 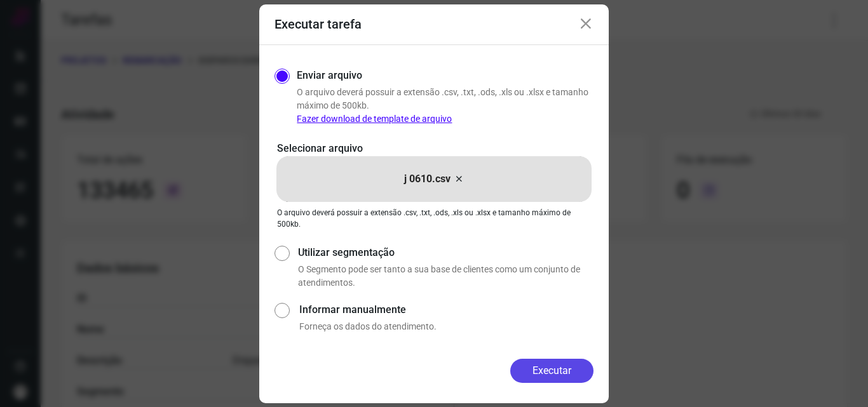 I want to click on label: Informar manualmente, so click(x=446, y=310).